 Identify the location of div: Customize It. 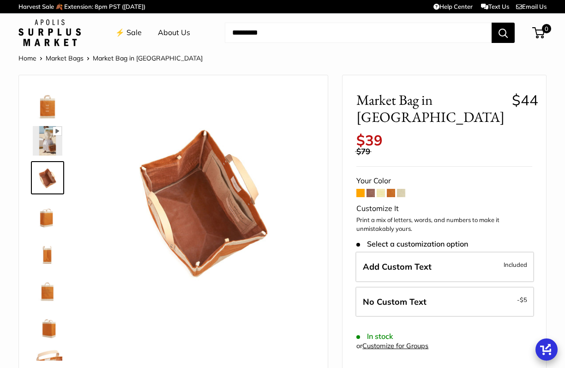
(444, 209).